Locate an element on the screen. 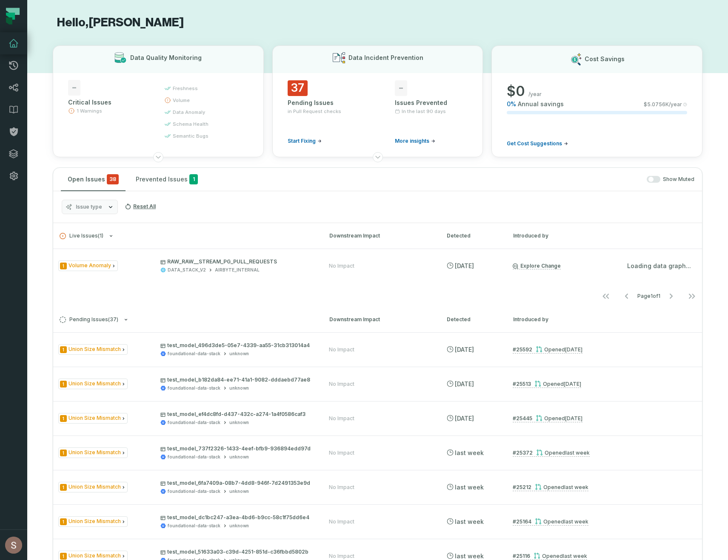 The width and height of the screenshot is (728, 560). relative-time: Sep 3, 2025, 5:34 AM GMT+3 is located at coordinates (464, 418).